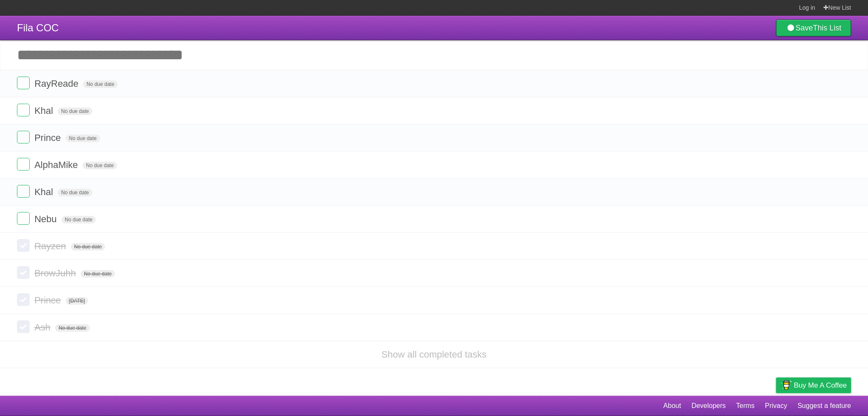 The width and height of the screenshot is (868, 416). I want to click on a: Developers, so click(707, 406).